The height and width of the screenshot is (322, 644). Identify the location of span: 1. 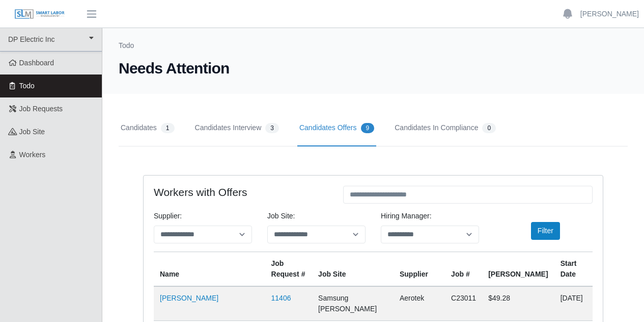
(168, 128).